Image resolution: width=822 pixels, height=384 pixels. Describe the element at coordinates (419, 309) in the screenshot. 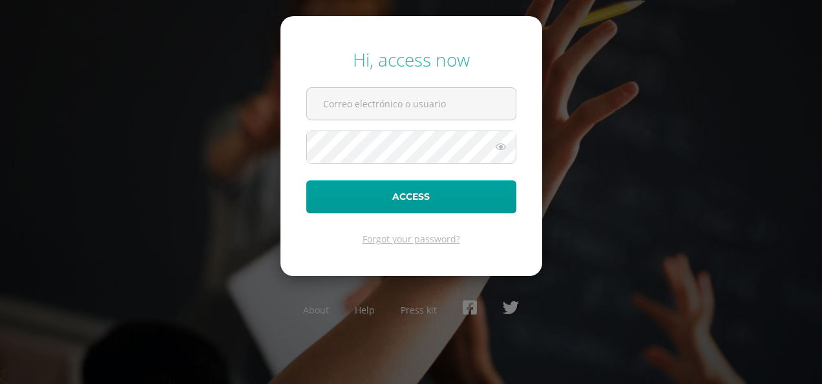

I see `a: Press kit` at that location.